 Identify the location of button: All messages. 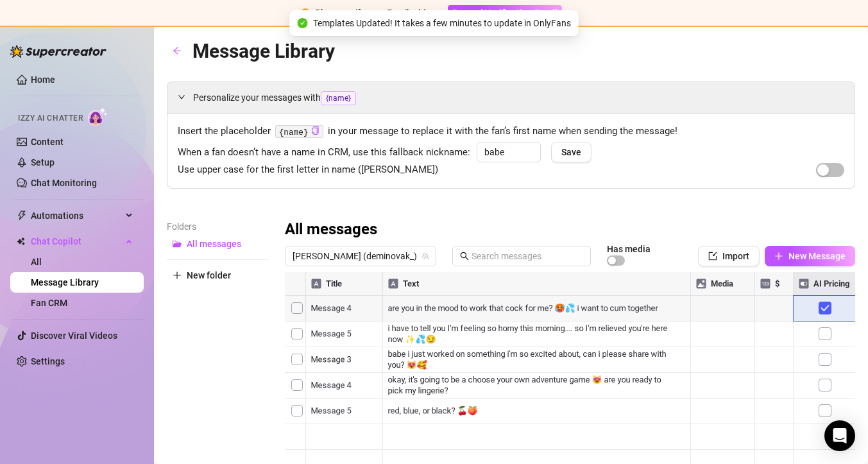
(218, 244).